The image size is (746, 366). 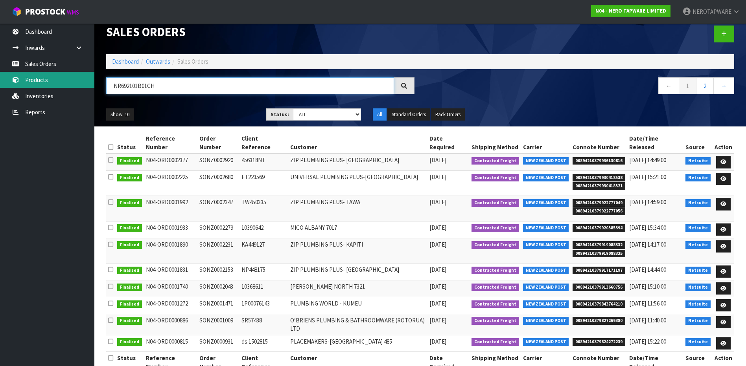 I want to click on strong: Status:, so click(x=279, y=114).